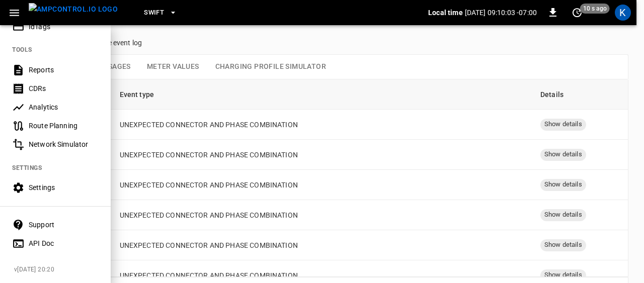  I want to click on div: Analytics, so click(64, 107).